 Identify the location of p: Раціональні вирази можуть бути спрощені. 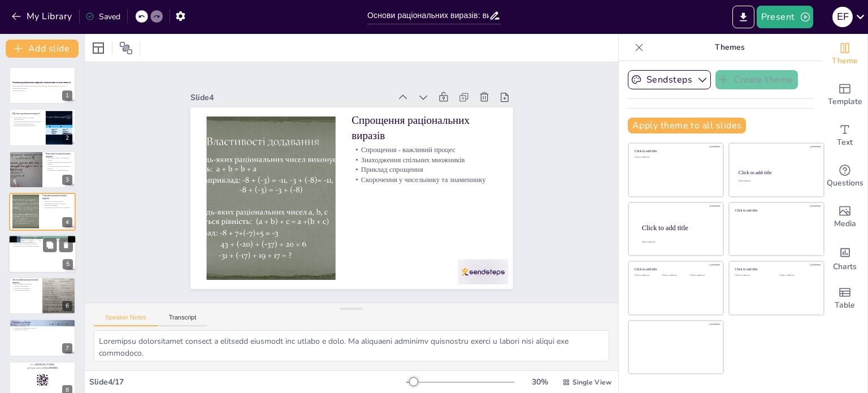
(27, 121).